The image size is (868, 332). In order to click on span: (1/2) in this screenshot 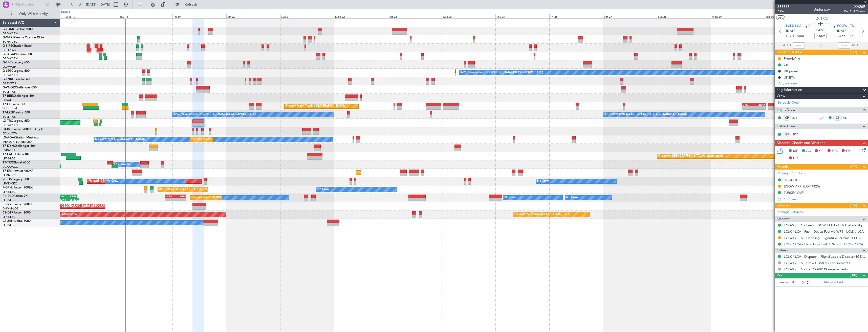, I will do `click(854, 52)`.